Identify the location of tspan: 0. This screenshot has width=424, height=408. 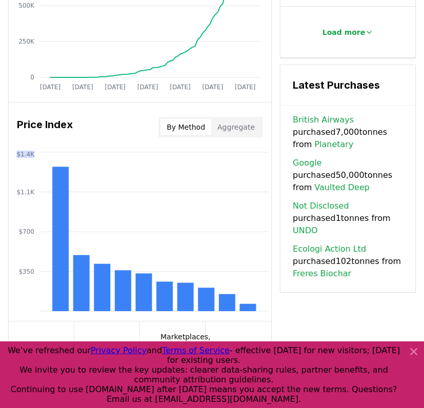
(32, 77).